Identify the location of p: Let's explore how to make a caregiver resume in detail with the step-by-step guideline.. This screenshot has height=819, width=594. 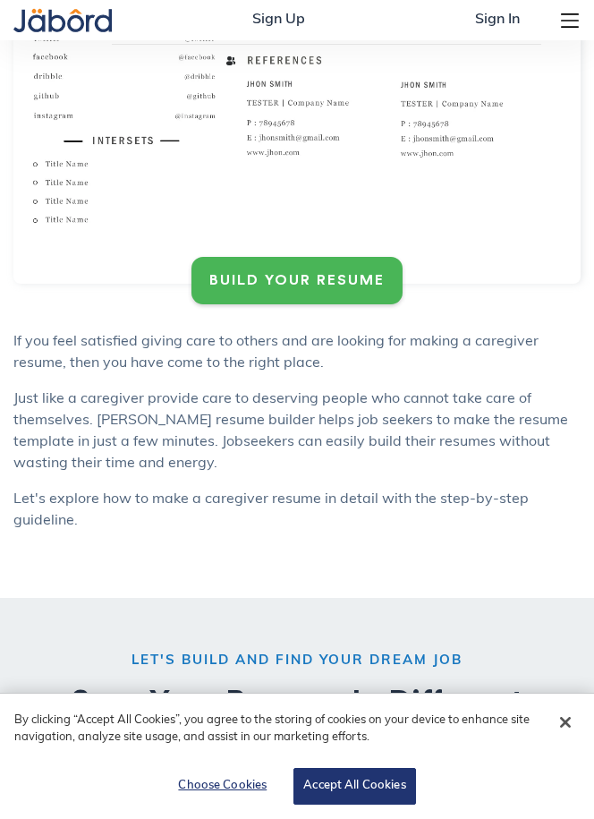
(297, 510).